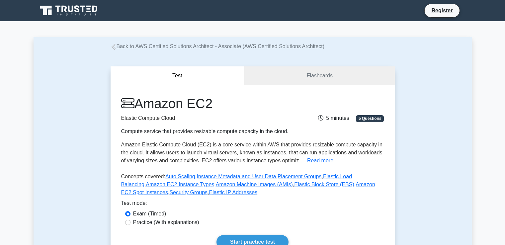  I want to click on div: Compute service that provides resizable compute capacity in the cloud., so click(208, 131).